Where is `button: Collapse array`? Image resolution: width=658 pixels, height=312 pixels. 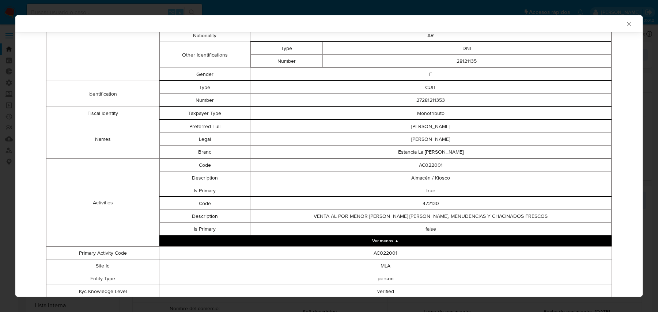 button: Collapse array is located at coordinates (385, 241).